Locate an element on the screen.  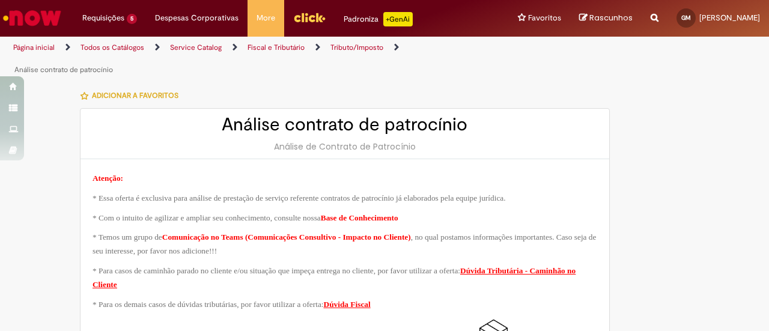
a: Todos os Catálogos is located at coordinates (112, 47).